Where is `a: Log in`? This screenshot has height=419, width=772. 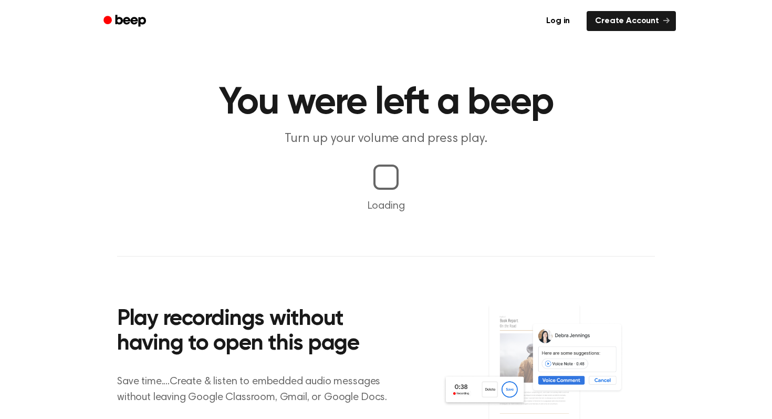
a: Log in is located at coordinates (558, 21).